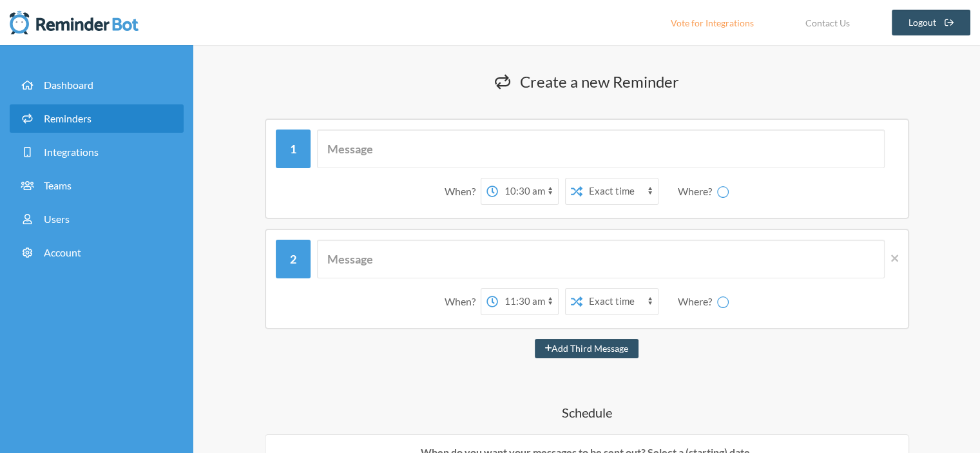 The image size is (980, 453). What do you see at coordinates (599, 81) in the screenshot?
I see `span: Create a new Reminder` at bounding box center [599, 81].